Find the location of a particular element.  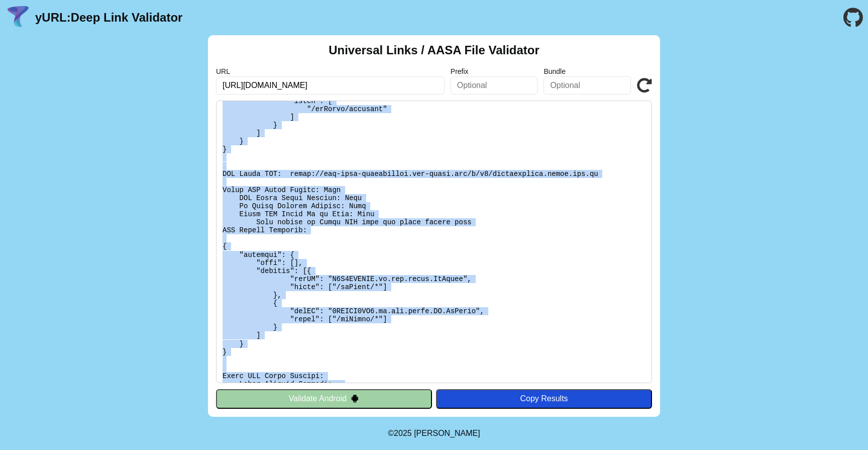

a: Michael Ibragimchayev's Personal Site is located at coordinates (447, 433).